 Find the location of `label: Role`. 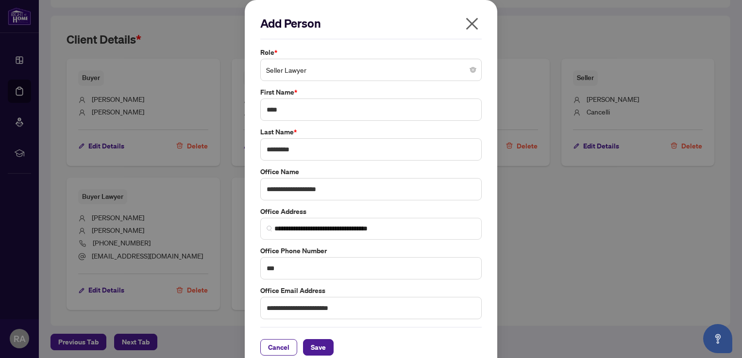

label: Role is located at coordinates (371, 52).